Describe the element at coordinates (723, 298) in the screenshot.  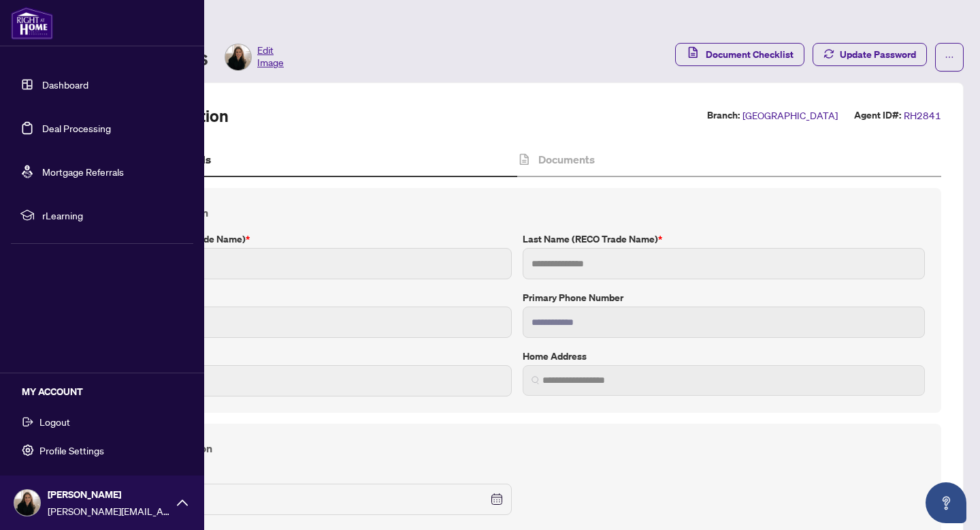
I see `label: Primary Phone Number` at that location.